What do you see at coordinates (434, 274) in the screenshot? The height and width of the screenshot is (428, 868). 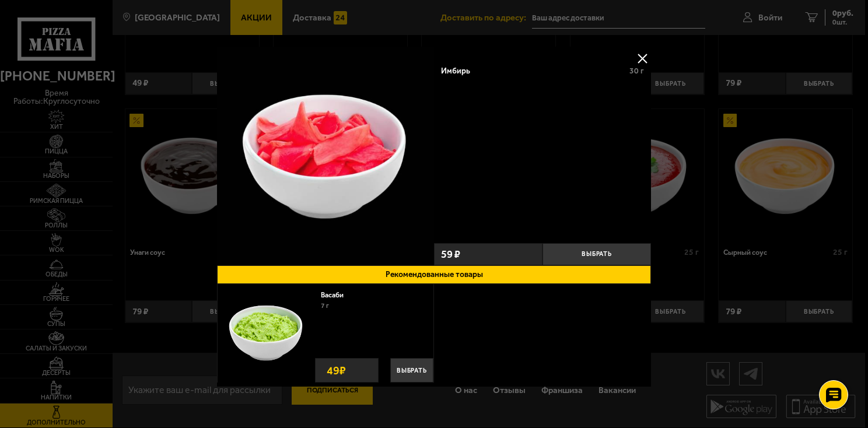 I see `button: Рекомендованные товары` at bounding box center [434, 274].